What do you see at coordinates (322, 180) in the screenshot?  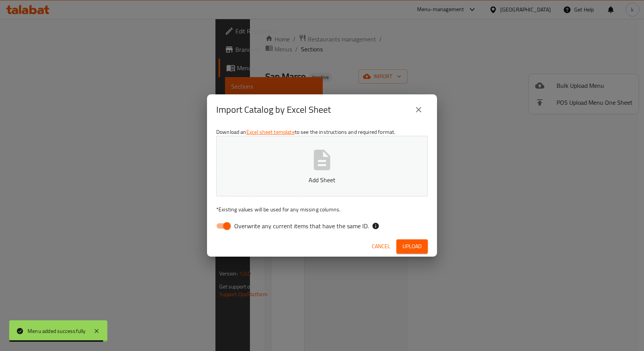 I see `div: Download an to see the instructions and required format.` at bounding box center [322, 180].